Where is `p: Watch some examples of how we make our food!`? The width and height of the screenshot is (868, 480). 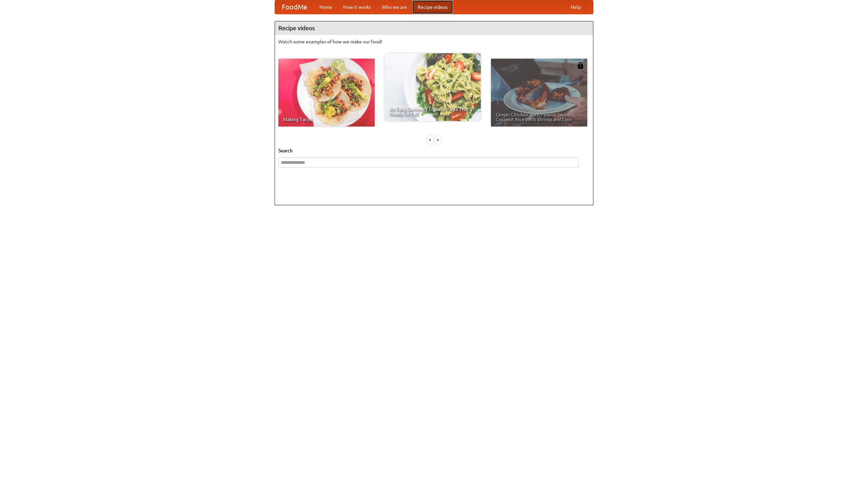 p: Watch some examples of how we make our food! is located at coordinates (434, 42).